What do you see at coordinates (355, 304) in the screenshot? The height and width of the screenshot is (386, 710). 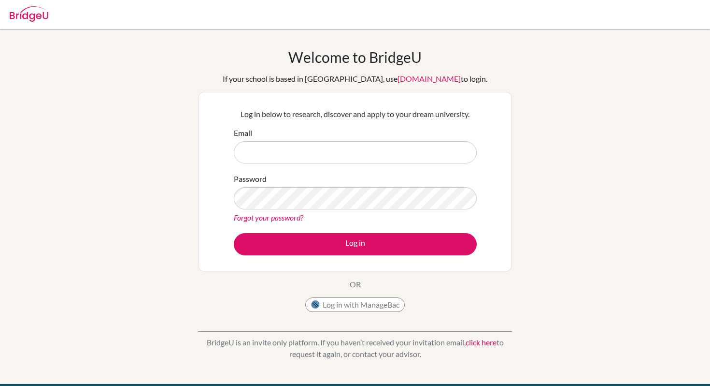 I see `button: Log in with ManageBac` at bounding box center [355, 304].